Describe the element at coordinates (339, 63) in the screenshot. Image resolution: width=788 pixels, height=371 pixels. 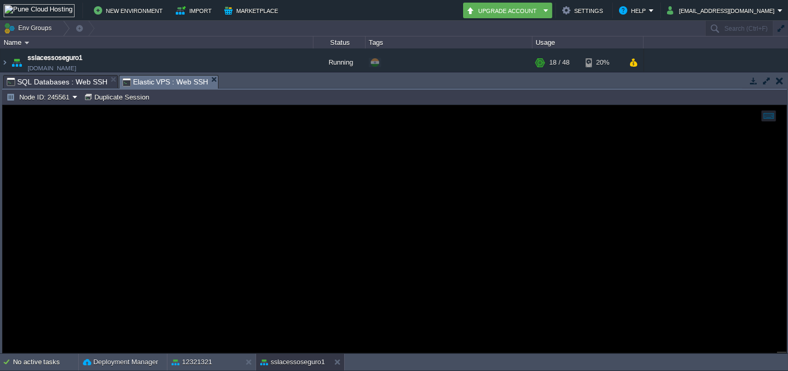
I see `div: Running` at that location.